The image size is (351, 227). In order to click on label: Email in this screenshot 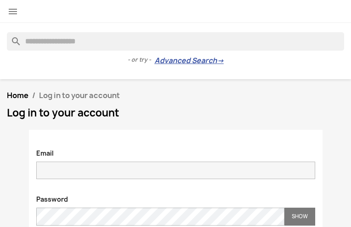, I will do `click(45, 151)`.